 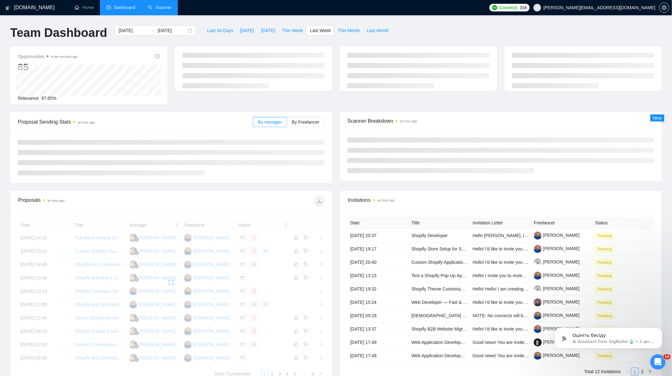 What do you see at coordinates (501, 223) in the screenshot?
I see `th: Invitation Letter` at bounding box center [501, 223].